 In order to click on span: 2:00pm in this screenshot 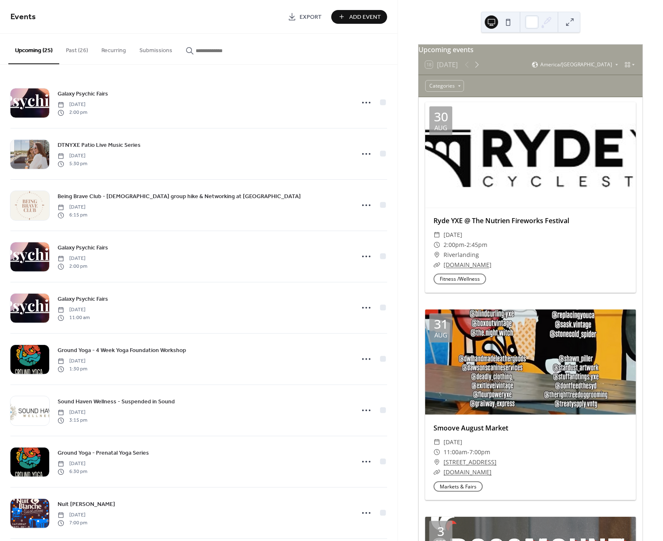, I will do `click(454, 245)`.